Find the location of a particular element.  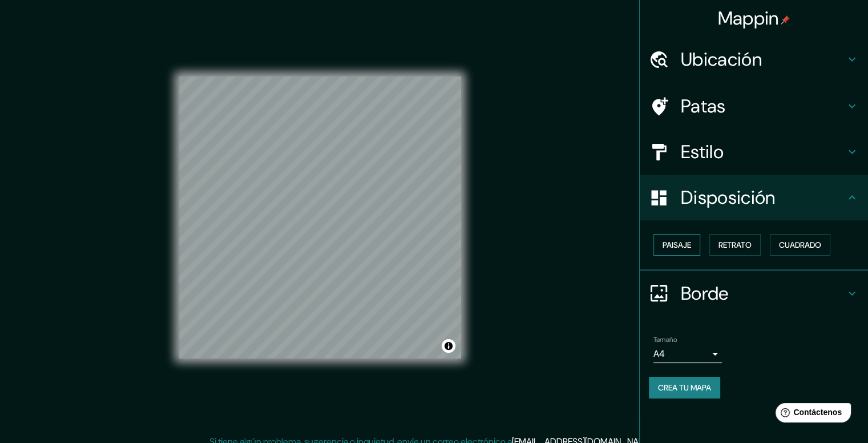

button: Paisaje is located at coordinates (677, 245).